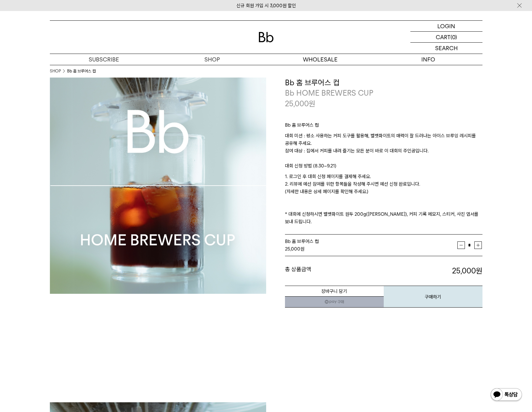  Describe the element at coordinates (446, 26) in the screenshot. I see `p: LOGIN` at that location.